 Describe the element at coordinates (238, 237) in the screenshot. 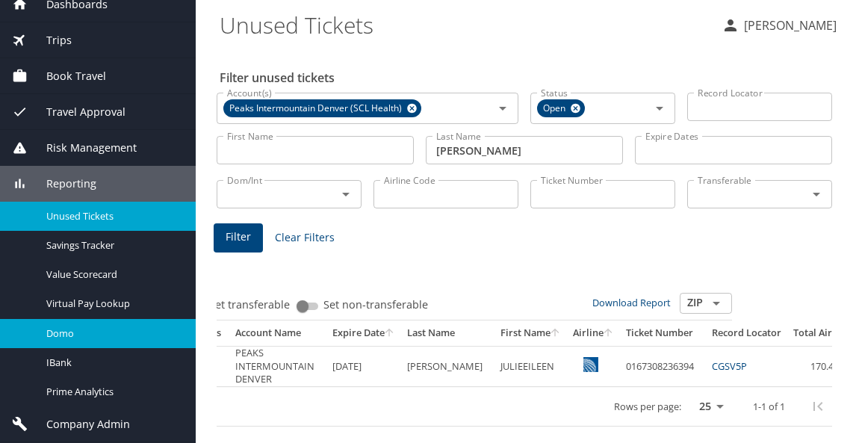

I see `span: Filter` at that location.